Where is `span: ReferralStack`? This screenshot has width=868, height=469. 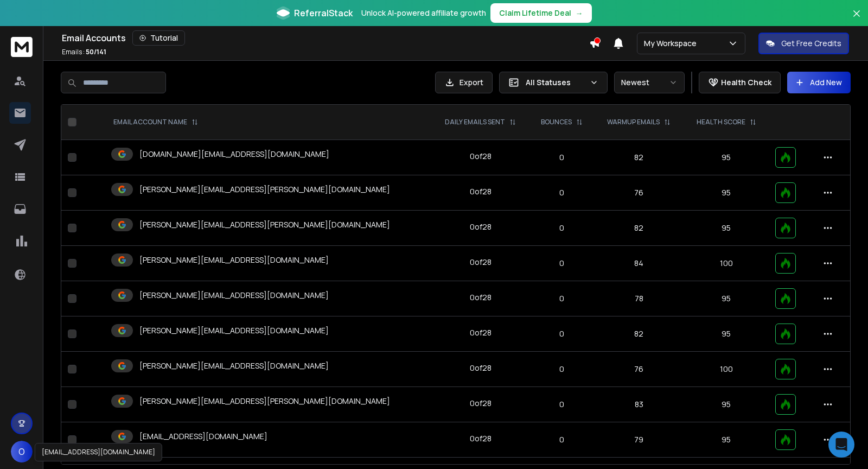
span: ReferralStack is located at coordinates (323, 13).